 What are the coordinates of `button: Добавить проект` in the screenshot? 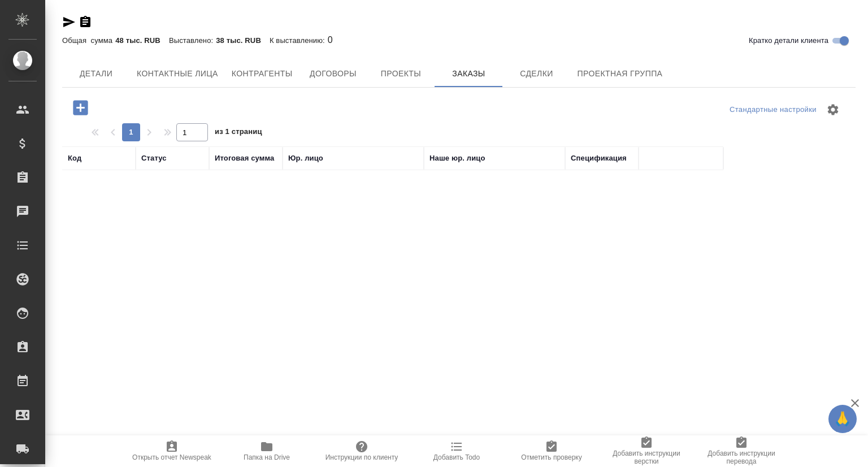 It's located at (80, 108).